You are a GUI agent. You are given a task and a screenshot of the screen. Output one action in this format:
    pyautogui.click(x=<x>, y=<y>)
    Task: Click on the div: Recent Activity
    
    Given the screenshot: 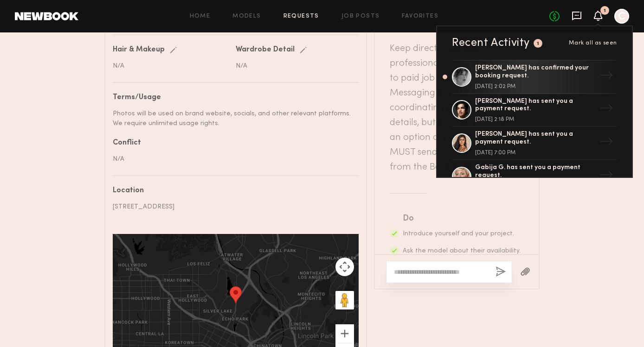 What is the action you would take?
    pyautogui.click(x=491, y=43)
    